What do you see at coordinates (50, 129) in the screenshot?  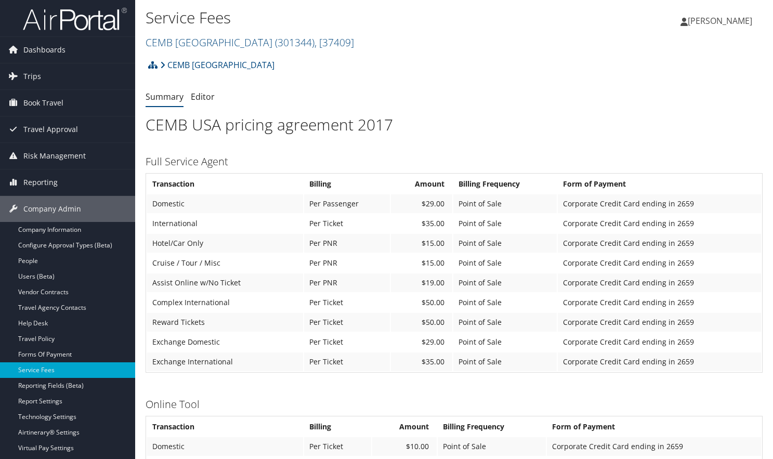 I see `span: Travel Approval` at bounding box center [50, 129].